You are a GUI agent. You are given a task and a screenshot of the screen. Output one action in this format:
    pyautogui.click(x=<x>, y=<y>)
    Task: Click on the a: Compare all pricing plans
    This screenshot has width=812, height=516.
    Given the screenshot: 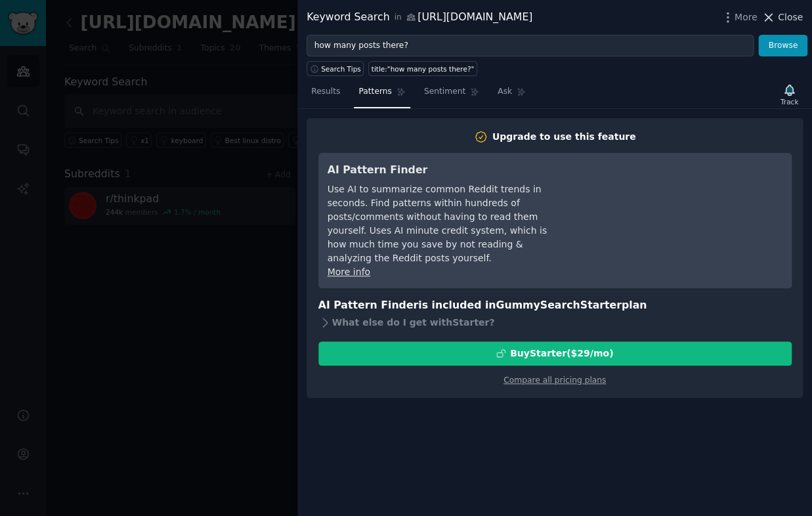 What is the action you would take?
    pyautogui.click(x=555, y=380)
    